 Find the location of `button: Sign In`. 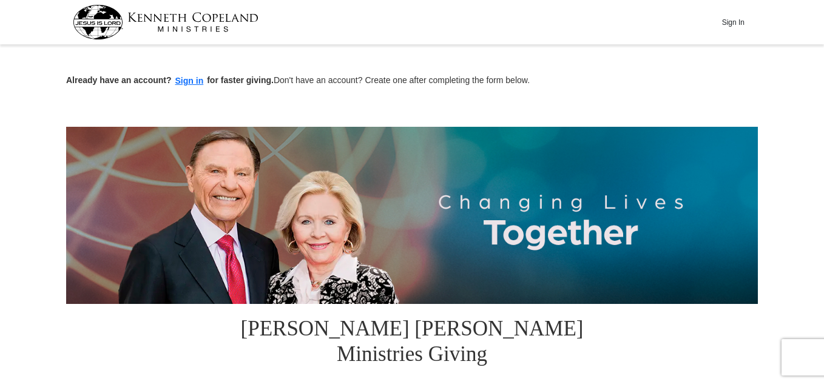

button: Sign In is located at coordinates (733, 22).